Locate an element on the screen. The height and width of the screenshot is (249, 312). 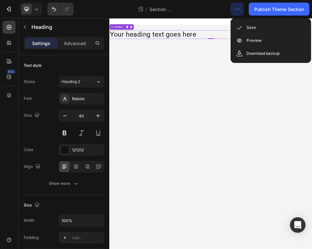
div: Styles is located at coordinates (29, 82).